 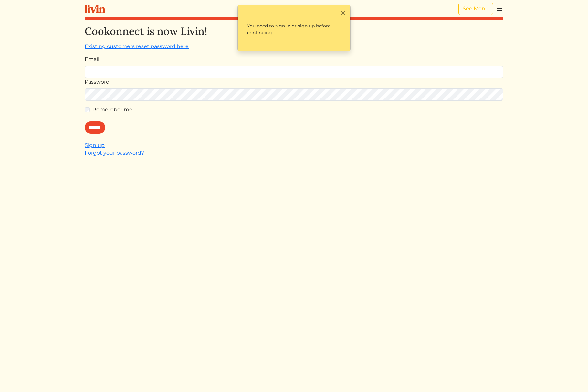 What do you see at coordinates (294, 29) in the screenshot?
I see `p: You need to sign in or sign up before continuing.` at bounding box center [294, 29].